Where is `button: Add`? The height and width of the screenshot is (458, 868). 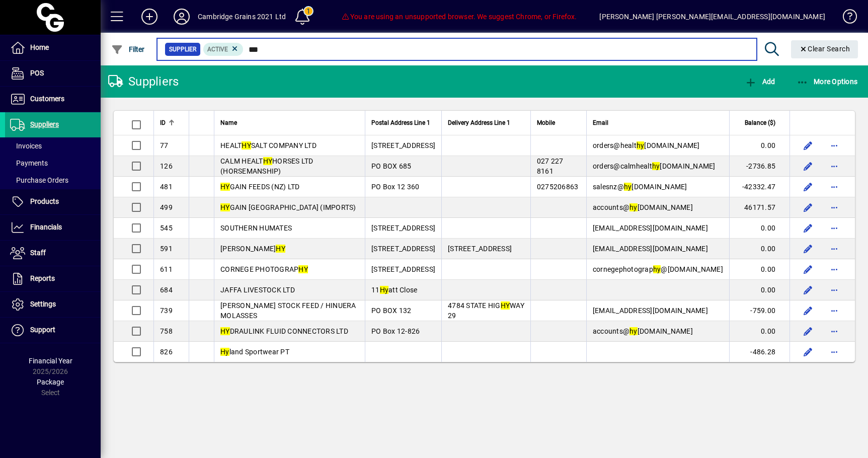 button: Add is located at coordinates (149, 17).